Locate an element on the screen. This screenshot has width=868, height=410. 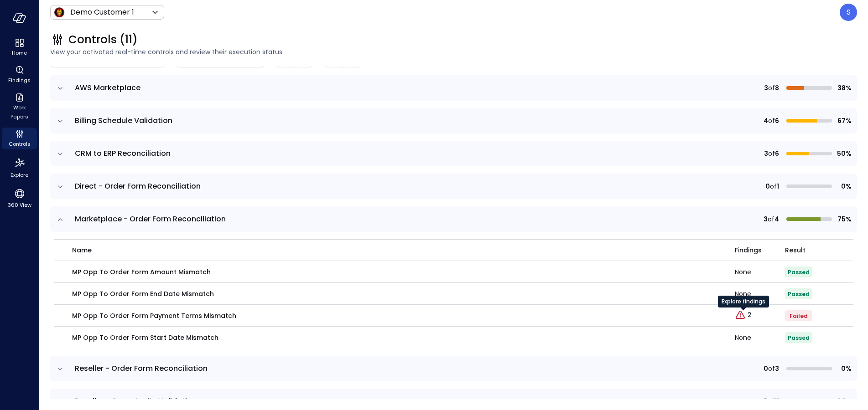
span: 8 is located at coordinates (777, 88).